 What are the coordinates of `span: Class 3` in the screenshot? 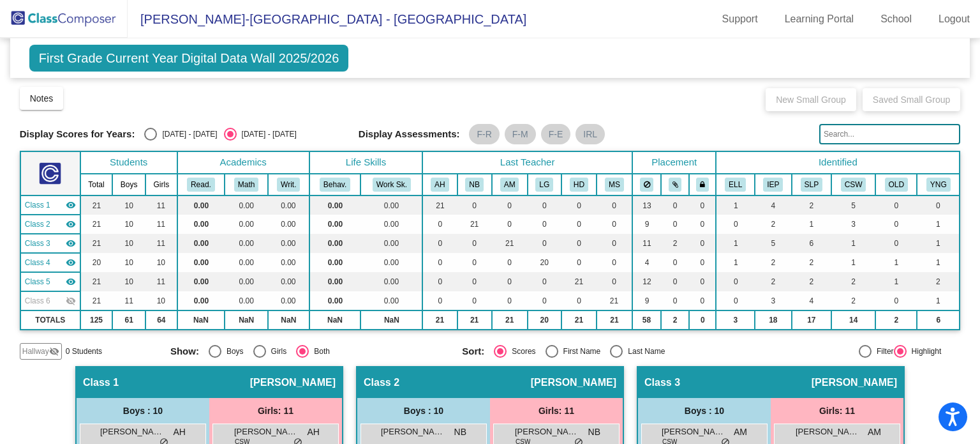 It's located at (38, 243).